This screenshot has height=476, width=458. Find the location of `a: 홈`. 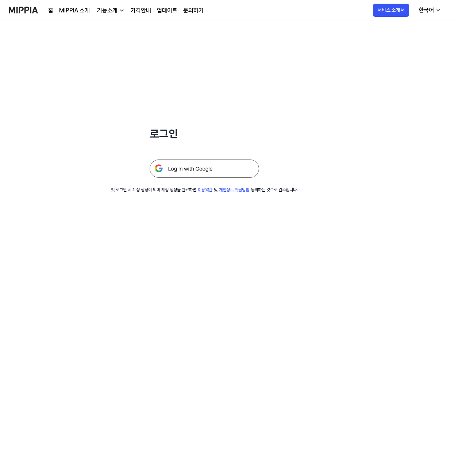

a: 홈 is located at coordinates (51, 11).